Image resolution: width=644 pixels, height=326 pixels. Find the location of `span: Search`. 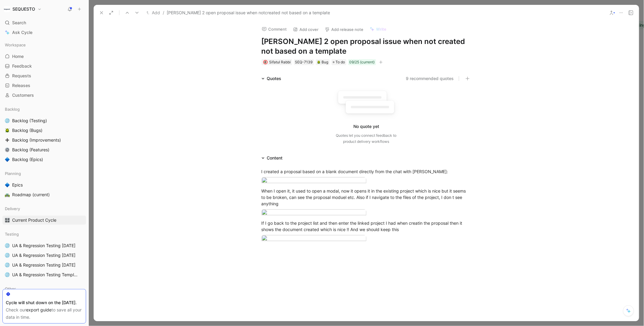

span: Search is located at coordinates (19, 23).